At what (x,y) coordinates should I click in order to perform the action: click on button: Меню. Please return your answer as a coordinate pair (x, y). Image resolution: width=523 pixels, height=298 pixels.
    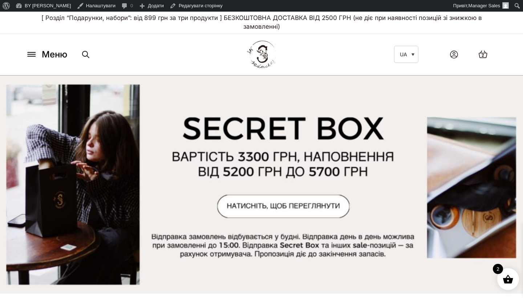
    Looking at the image, I should click on (46, 54).